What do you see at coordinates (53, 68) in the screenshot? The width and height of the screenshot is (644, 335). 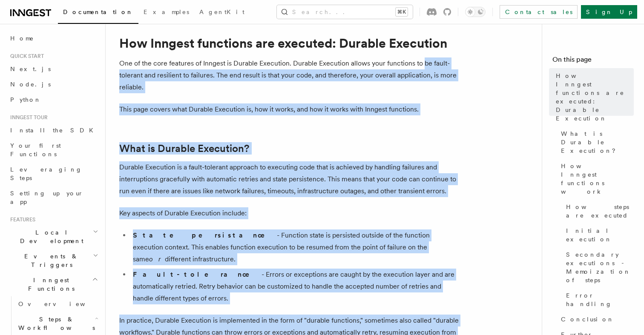 I see `a: Next.js` at bounding box center [53, 68].